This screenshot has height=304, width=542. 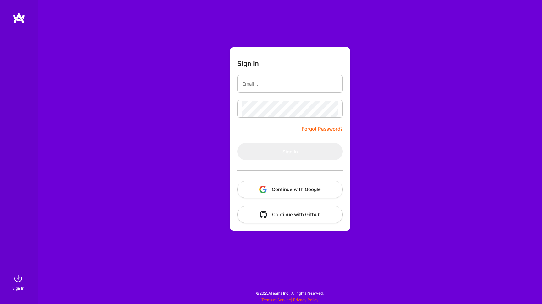 What do you see at coordinates (18, 288) in the screenshot?
I see `div: Sign In` at bounding box center [18, 288].